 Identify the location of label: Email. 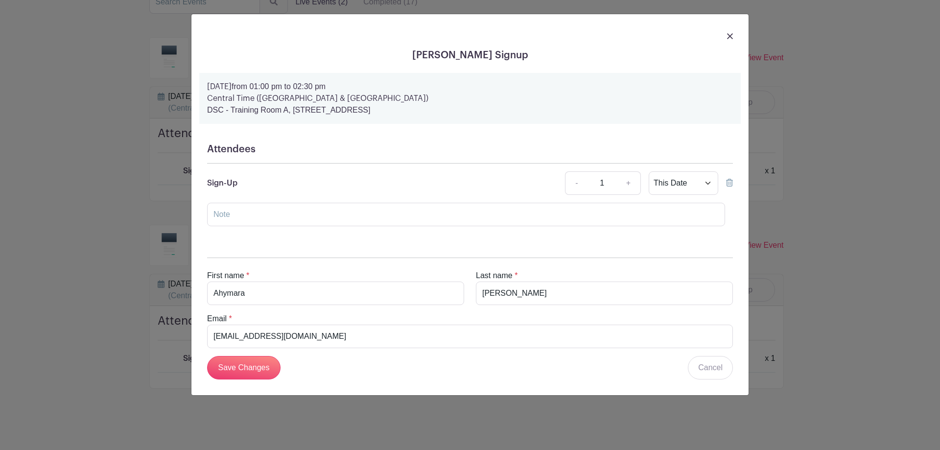
(217, 319).